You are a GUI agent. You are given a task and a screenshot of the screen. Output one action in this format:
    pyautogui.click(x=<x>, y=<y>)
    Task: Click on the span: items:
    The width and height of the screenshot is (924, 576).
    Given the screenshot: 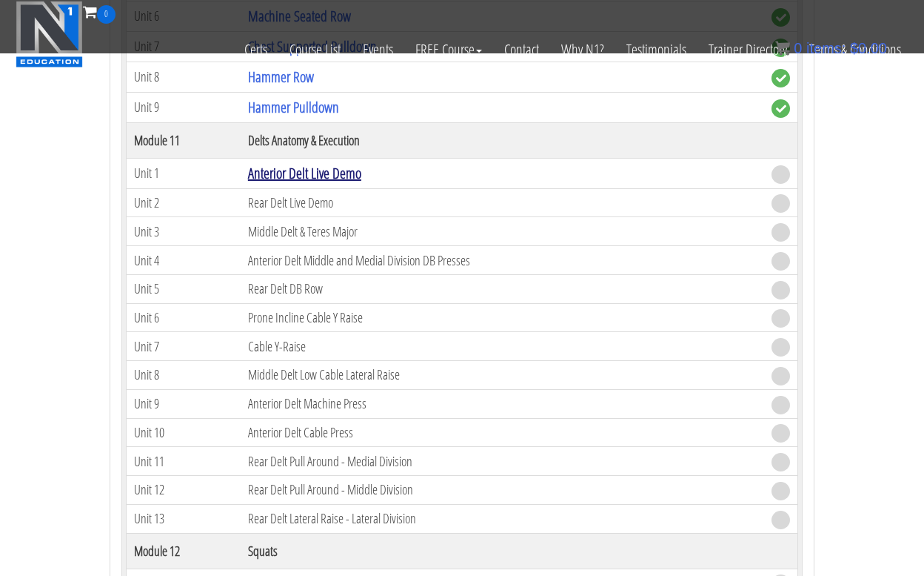 What is the action you would take?
    pyautogui.click(x=825, y=48)
    